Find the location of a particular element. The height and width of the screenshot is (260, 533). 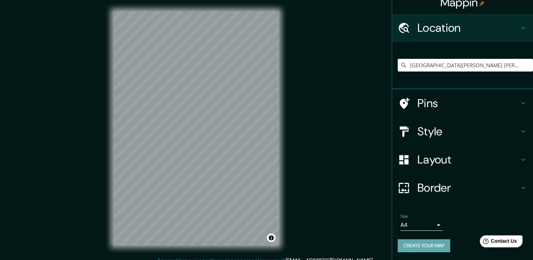

div: Border is located at coordinates (463, 188).